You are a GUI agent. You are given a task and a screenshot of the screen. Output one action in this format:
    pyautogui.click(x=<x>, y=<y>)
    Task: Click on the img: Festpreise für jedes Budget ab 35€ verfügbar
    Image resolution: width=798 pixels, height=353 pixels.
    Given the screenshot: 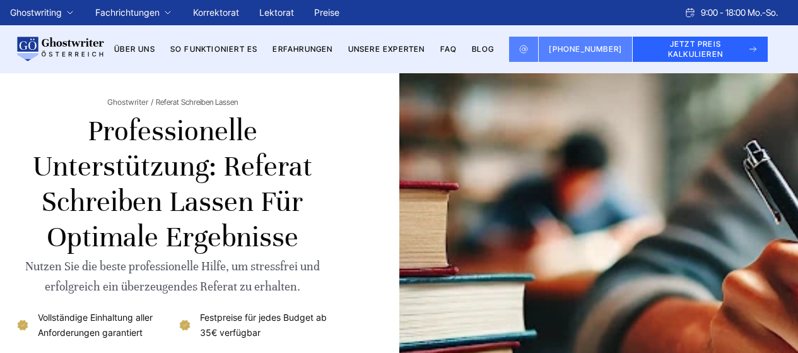 What is the action you would take?
    pyautogui.click(x=185, y=325)
    